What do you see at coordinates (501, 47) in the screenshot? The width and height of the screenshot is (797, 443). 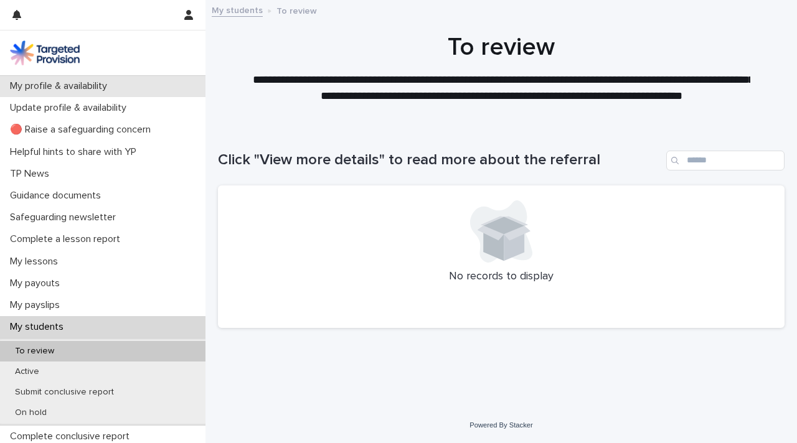 I see `h1: To review` at bounding box center [501, 47].